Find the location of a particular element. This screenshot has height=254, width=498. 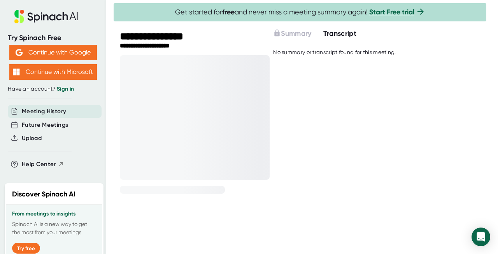

div: Upgrade to access is located at coordinates (298, 33).